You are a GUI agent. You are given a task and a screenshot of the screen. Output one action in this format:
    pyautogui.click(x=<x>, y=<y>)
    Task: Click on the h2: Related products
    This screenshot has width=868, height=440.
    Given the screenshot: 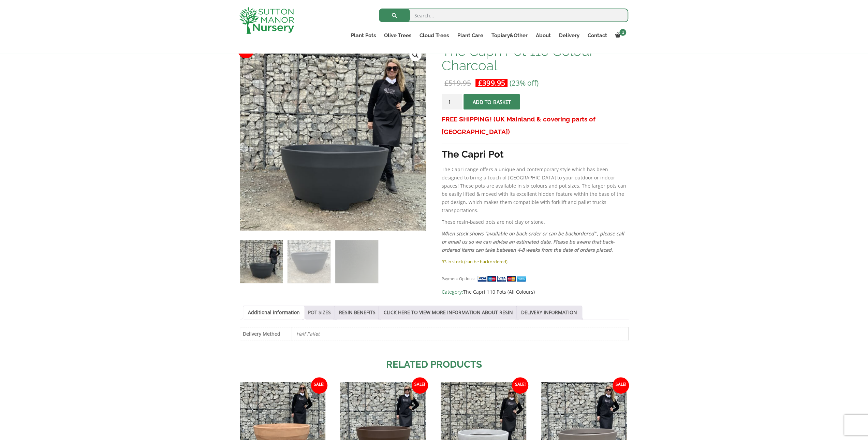 What is the action you would take?
    pyautogui.click(x=434, y=365)
    